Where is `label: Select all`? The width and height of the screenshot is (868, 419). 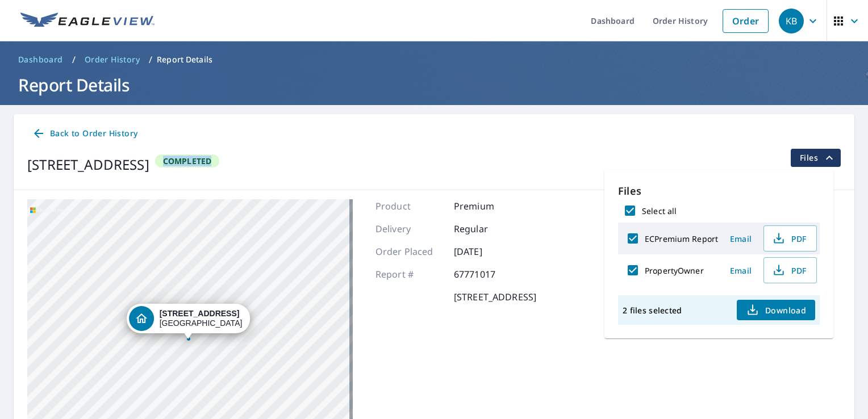 label: Select all is located at coordinates (659, 210).